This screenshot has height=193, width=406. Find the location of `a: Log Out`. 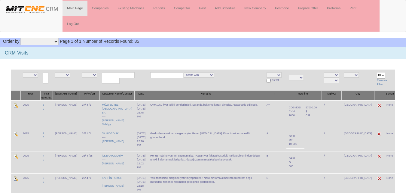

a: Log Out is located at coordinates (73, 24).